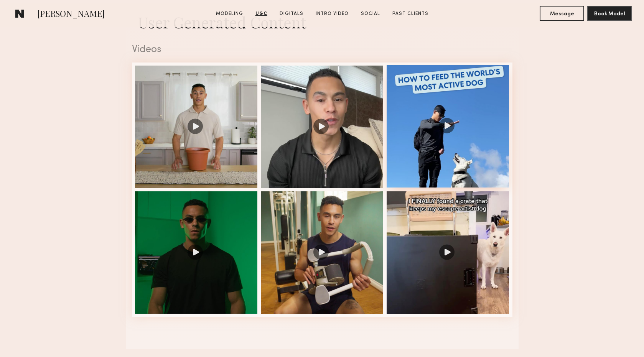  Describe the element at coordinates (609, 13) in the screenshot. I see `a: Book Model` at that location.